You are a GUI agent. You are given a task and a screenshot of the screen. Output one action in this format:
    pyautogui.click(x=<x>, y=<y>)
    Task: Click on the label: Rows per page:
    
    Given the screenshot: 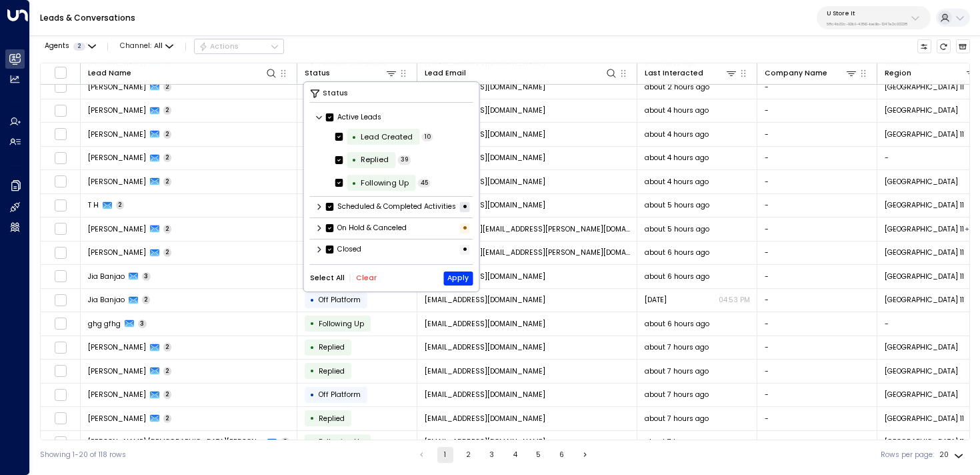 What is the action you would take?
    pyautogui.click(x=907, y=455)
    